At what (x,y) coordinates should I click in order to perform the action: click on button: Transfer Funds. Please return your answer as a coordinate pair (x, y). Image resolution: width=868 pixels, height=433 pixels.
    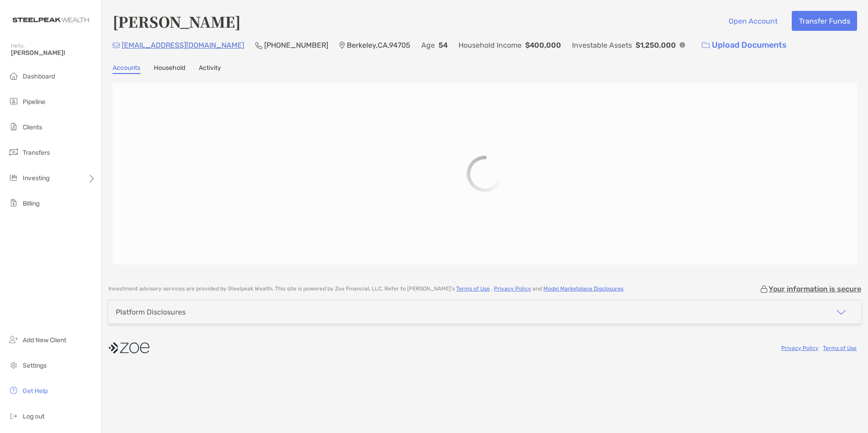
    Looking at the image, I should click on (825, 21).